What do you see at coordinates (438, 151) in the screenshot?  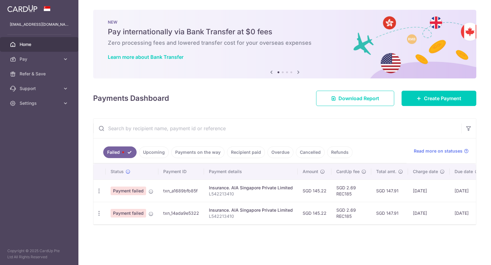 I see `span: Read more on statuses` at bounding box center [438, 151].